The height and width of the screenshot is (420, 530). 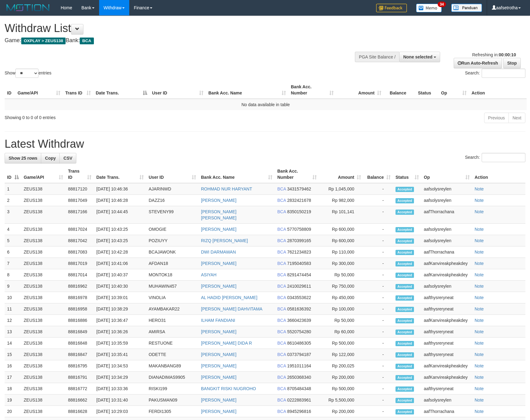 I want to click on img: MOTION_logo.png, so click(x=28, y=8).